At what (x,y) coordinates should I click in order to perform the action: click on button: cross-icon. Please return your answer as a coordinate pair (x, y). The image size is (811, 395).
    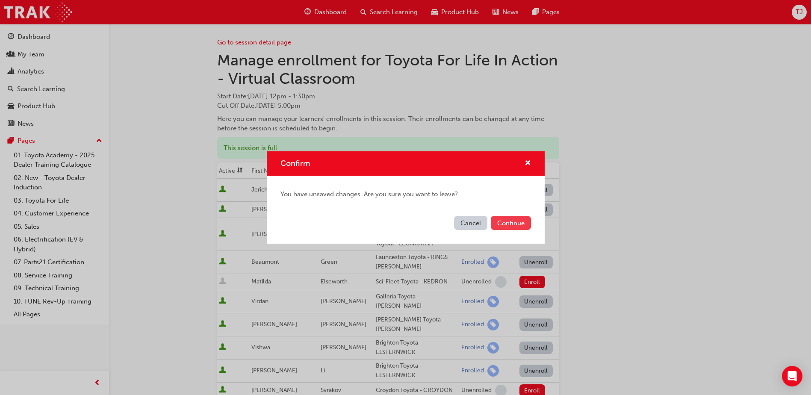
    Looking at the image, I should click on (528, 163).